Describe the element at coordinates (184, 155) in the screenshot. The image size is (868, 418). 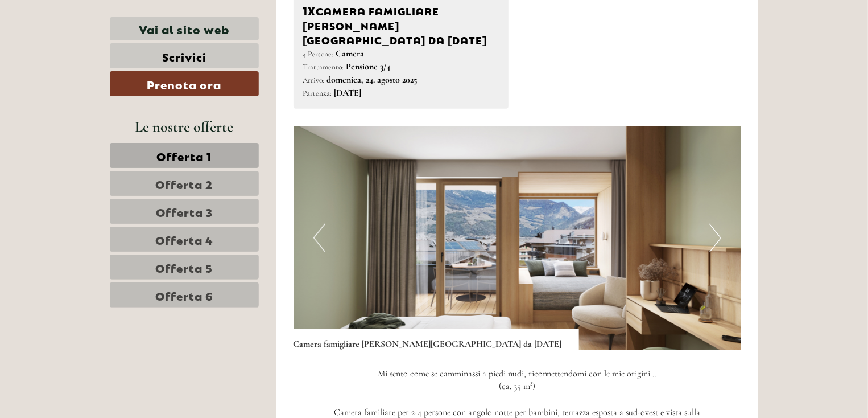
I see `span: Offerta 1` at that location.